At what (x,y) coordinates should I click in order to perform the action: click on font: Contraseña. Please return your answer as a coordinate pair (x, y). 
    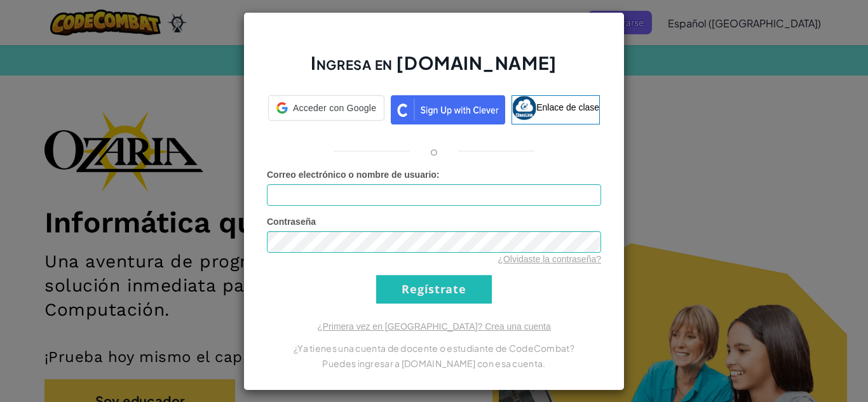
    Looking at the image, I should click on (291, 222).